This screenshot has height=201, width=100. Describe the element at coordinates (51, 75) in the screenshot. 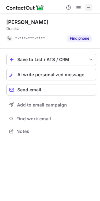

I see `button: AI write personalized message` at that location.